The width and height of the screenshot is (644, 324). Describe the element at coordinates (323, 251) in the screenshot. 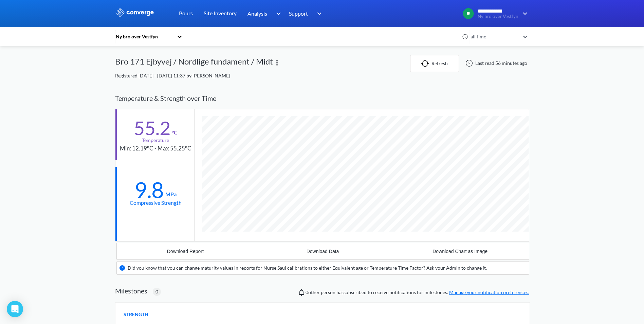

I see `button: Download Data` at that location.